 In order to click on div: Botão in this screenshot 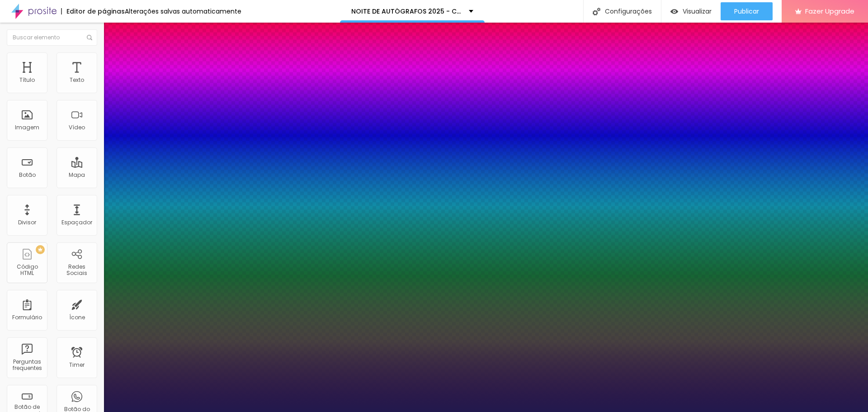, I will do `click(27, 175)`.